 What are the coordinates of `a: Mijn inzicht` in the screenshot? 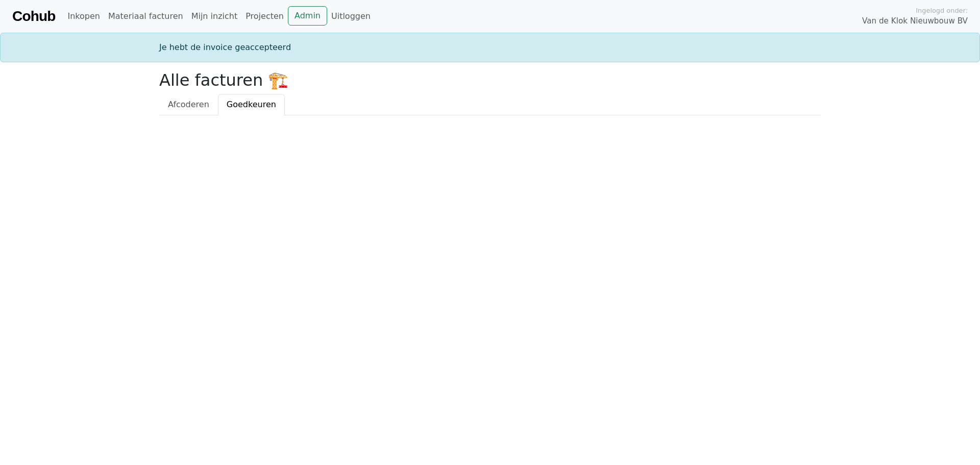 It's located at (214, 16).